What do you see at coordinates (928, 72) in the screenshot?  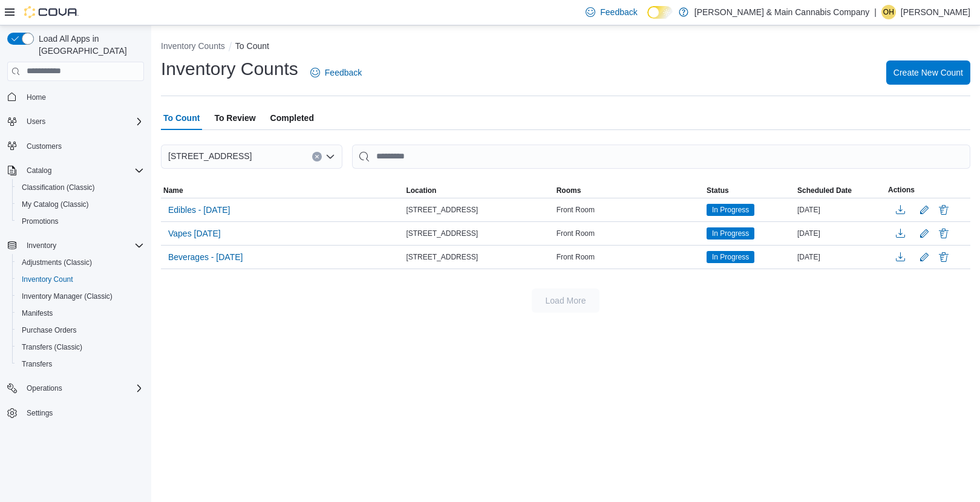 I see `button: Create New Count` at bounding box center [928, 72].